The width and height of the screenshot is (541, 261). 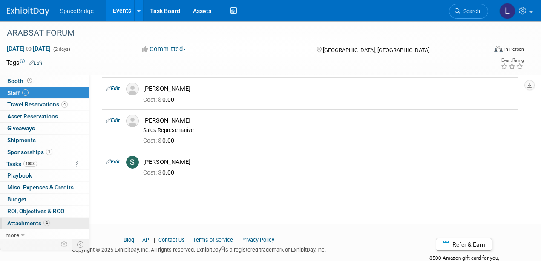 I want to click on span: Sponsorships, so click(x=30, y=152).